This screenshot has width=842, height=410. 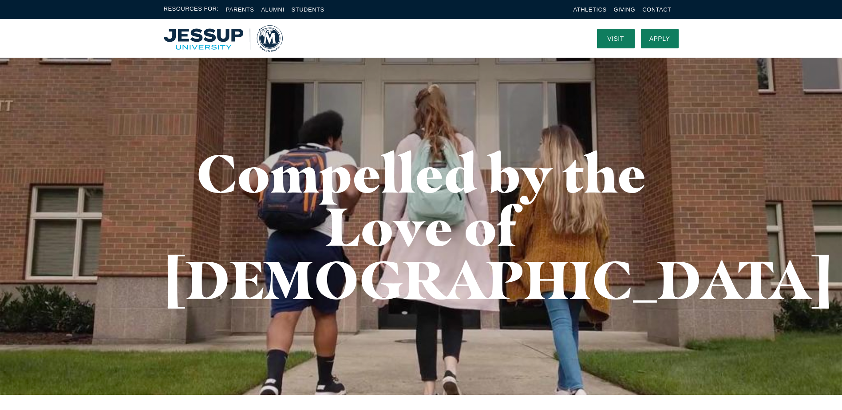 I want to click on a: Apply, so click(x=659, y=39).